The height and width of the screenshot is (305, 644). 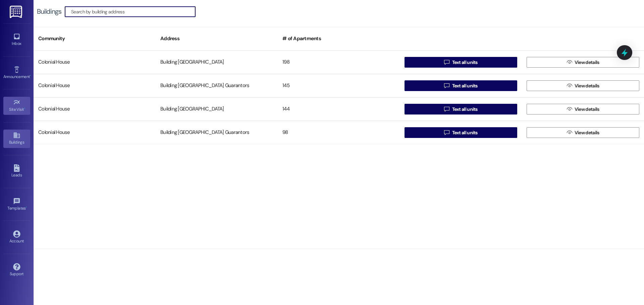 What do you see at coordinates (17, 172) in the screenshot?
I see `a: Leads` at bounding box center [17, 172].